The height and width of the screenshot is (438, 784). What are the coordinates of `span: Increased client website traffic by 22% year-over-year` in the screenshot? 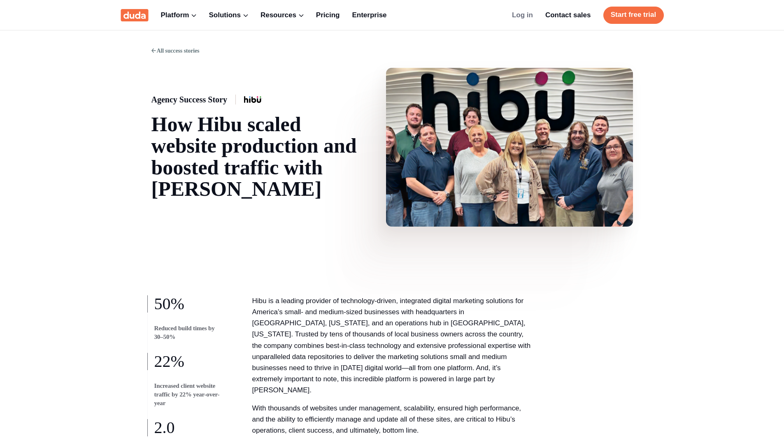 It's located at (187, 395).